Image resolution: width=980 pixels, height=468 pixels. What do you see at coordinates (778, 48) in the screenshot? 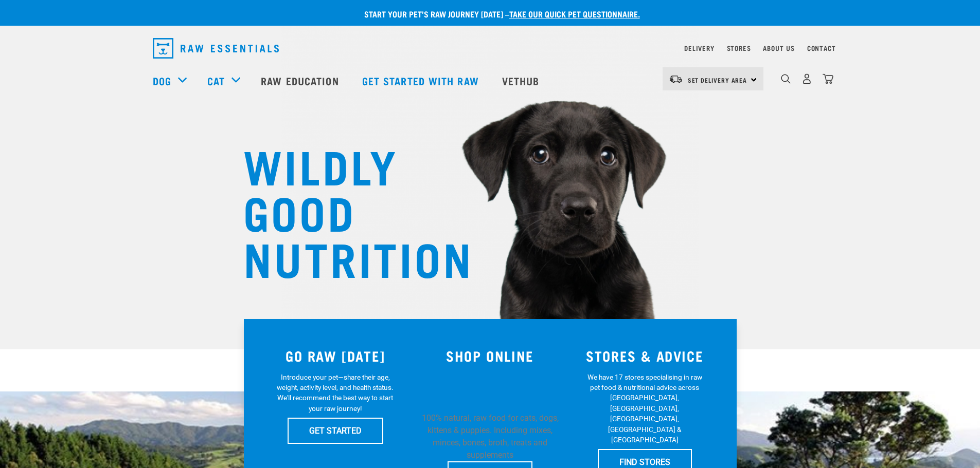
I see `a: About Us` at bounding box center [778, 48].